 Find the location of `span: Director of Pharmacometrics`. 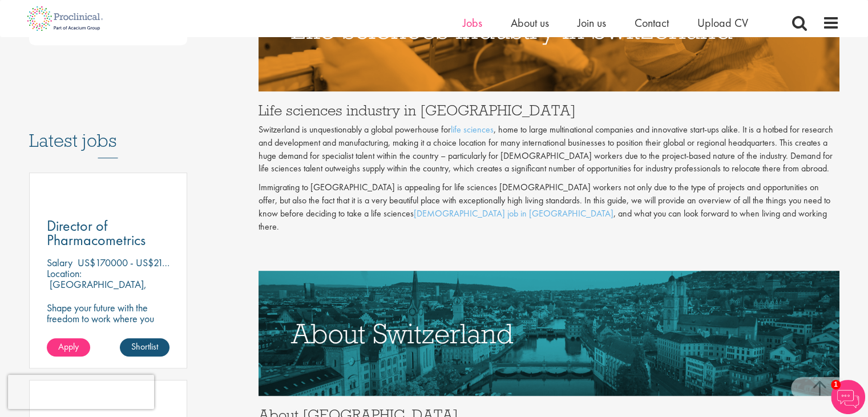

span: Director of Pharmacometrics is located at coordinates (96, 232).